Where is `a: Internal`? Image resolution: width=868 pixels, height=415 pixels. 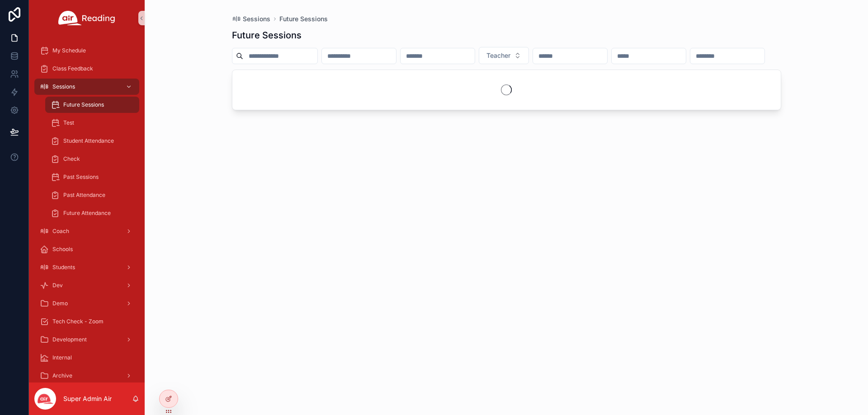
a: Internal is located at coordinates (87, 357).